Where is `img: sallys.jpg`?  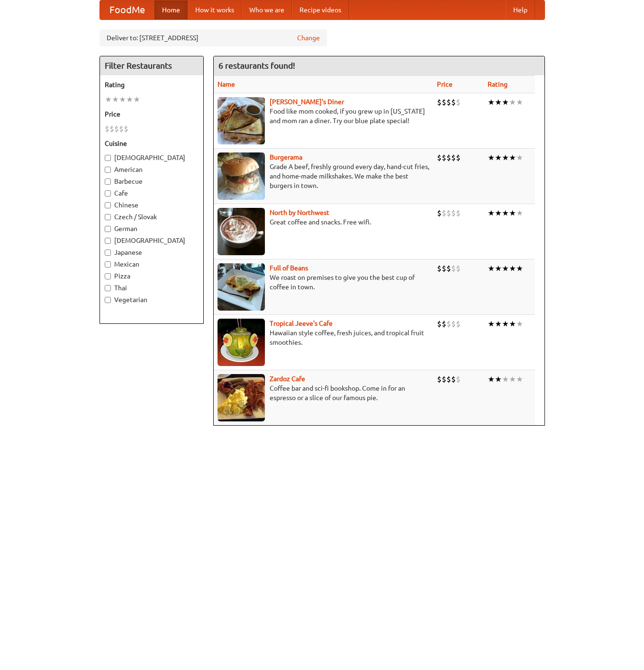 img: sallys.jpg is located at coordinates (241, 121).